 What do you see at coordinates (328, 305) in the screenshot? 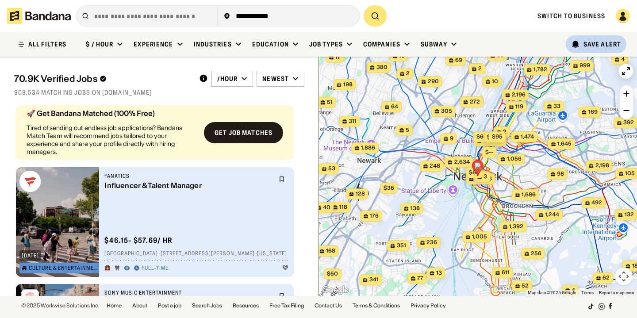
I see `a: Contact Us` at bounding box center [328, 305].